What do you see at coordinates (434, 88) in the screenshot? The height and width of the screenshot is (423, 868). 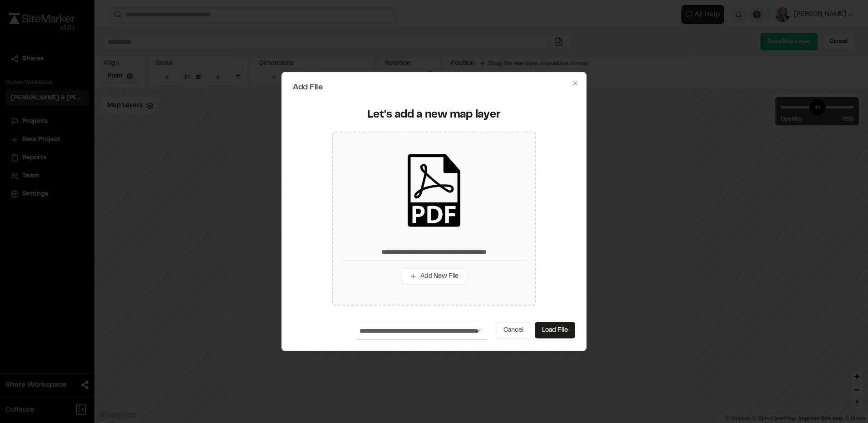 I see `h2: Add File` at bounding box center [434, 88].